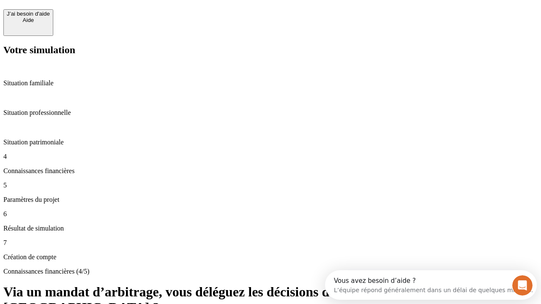 This screenshot has width=541, height=304. Describe the element at coordinates (270, 272) in the screenshot. I see `p: Connaissances financières (4/5)` at that location.